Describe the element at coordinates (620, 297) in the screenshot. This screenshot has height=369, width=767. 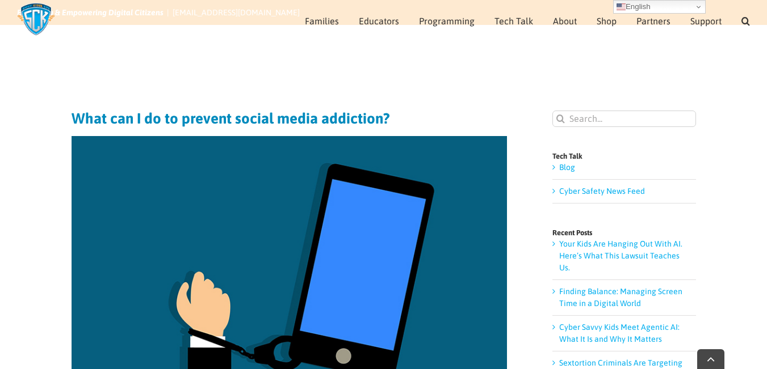
I see `a: Finding Balance: Managing Screen Time in a Digital World` at that location.